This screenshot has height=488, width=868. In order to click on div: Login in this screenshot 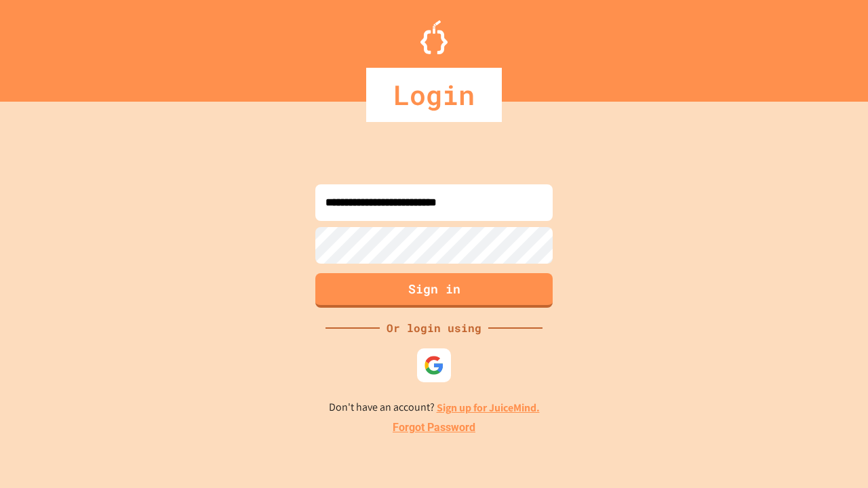, I will do `click(434, 95)`.